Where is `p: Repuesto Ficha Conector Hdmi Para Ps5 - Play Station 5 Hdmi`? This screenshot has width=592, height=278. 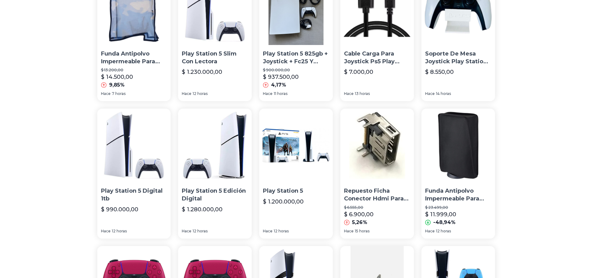
p: Repuesto Ficha Conector Hdmi Para Ps5 - Play Station 5 Hdmi is located at coordinates (377, 195).